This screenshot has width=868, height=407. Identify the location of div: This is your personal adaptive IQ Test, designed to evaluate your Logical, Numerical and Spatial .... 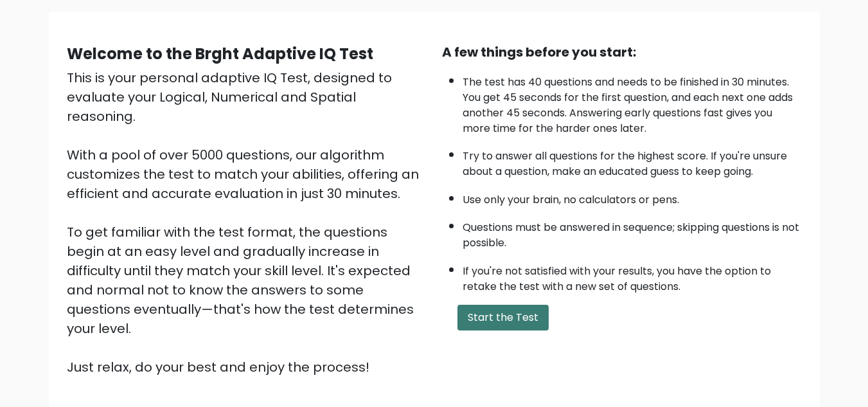
(247, 222).